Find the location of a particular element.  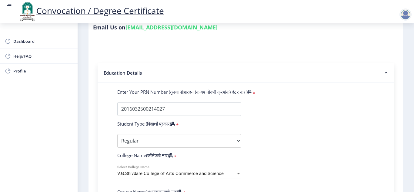

span: Profile is located at coordinates (43, 71).